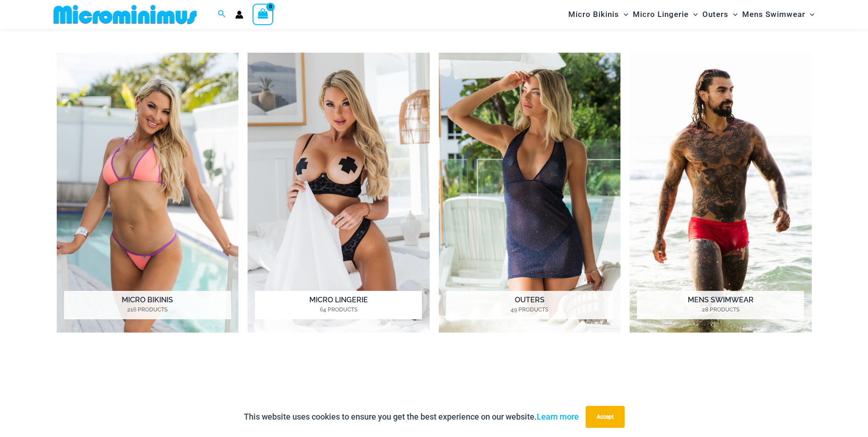 This screenshot has height=437, width=868. I want to click on span: Micro Lingerie, so click(661, 14).